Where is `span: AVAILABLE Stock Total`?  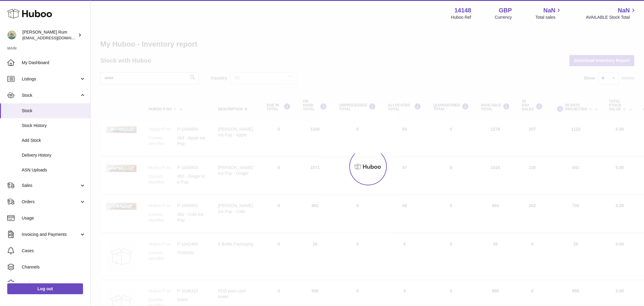
span: AVAILABLE Stock Total is located at coordinates (611, 17).